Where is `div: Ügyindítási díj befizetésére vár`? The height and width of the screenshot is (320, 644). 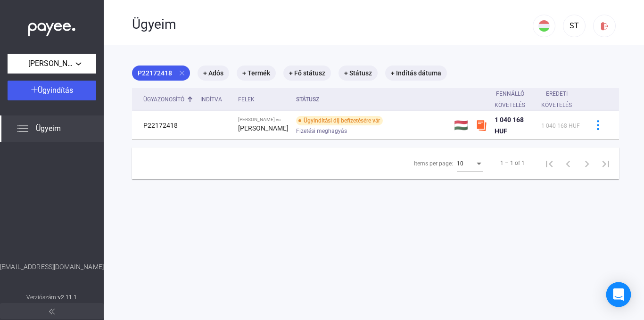 div: Ügyindítási díj befizetésére vár is located at coordinates (340, 121).